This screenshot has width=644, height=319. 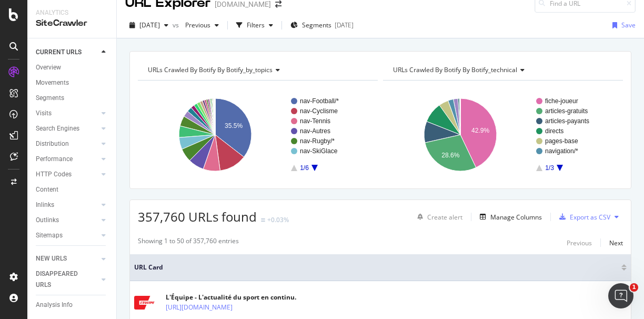 I want to click on text: 1/6, so click(x=304, y=168).